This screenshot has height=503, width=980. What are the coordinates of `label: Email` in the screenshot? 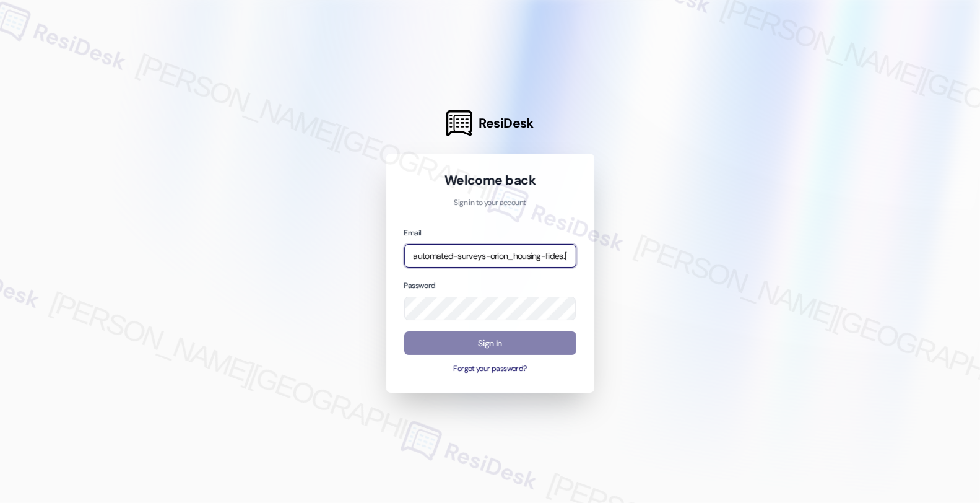 It's located at (413, 233).